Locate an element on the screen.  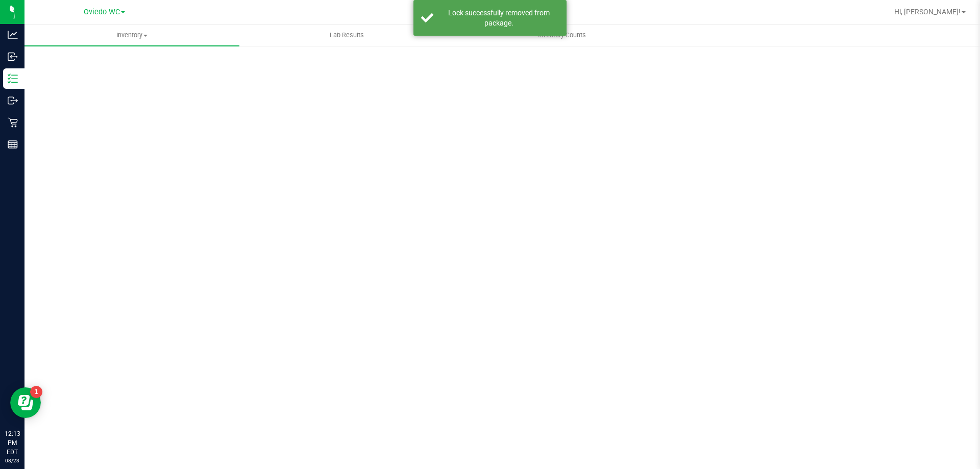
span: Oviedo WC is located at coordinates (102, 12).